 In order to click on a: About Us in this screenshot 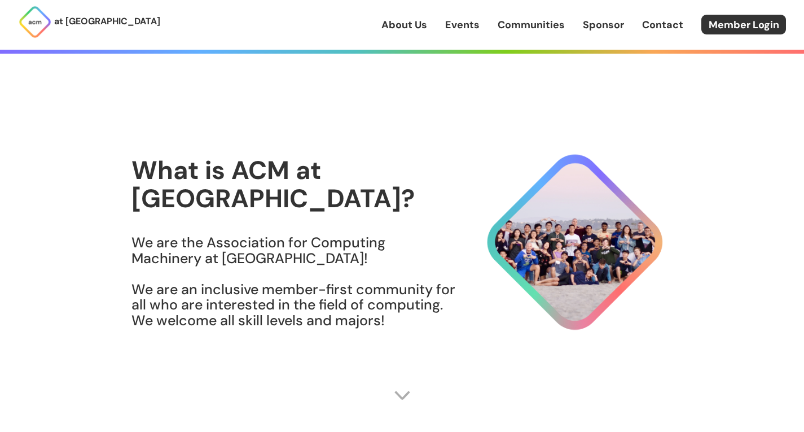, I will do `click(404, 25)`.